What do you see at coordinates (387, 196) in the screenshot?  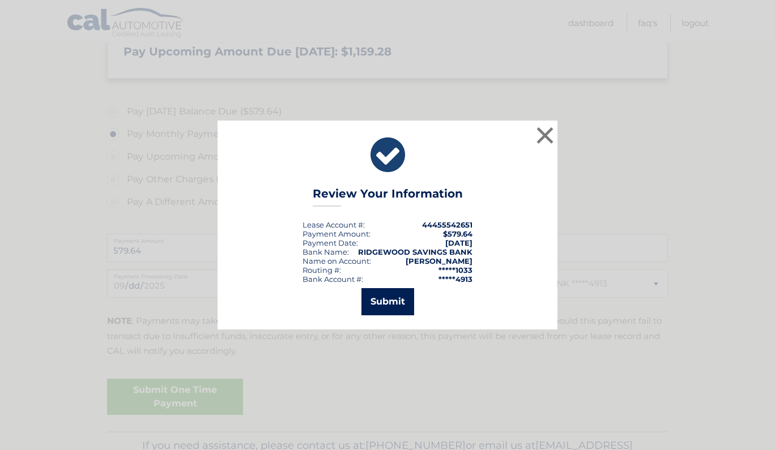 I see `h3: Review Your Information` at bounding box center [387, 196].